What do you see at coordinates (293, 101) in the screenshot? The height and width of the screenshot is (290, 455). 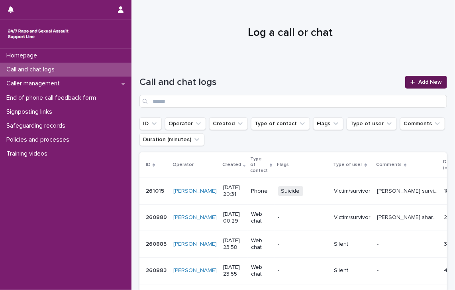 I see `input: Search` at bounding box center [293, 101].